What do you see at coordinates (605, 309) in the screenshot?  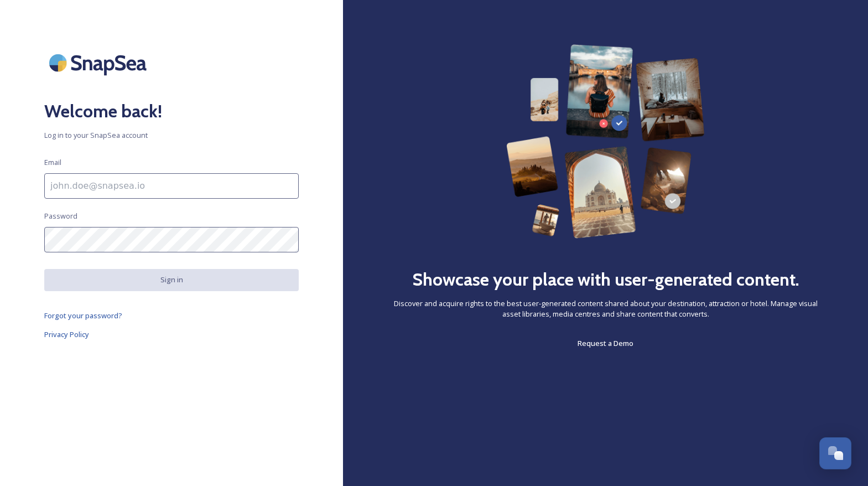 I see `span: Discover and acquire rights to the best user-generated content shared about your destination, att...` at bounding box center [605, 309].